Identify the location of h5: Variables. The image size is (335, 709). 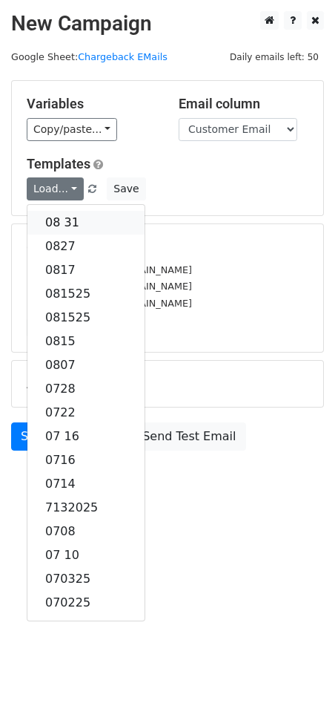
(91, 104).